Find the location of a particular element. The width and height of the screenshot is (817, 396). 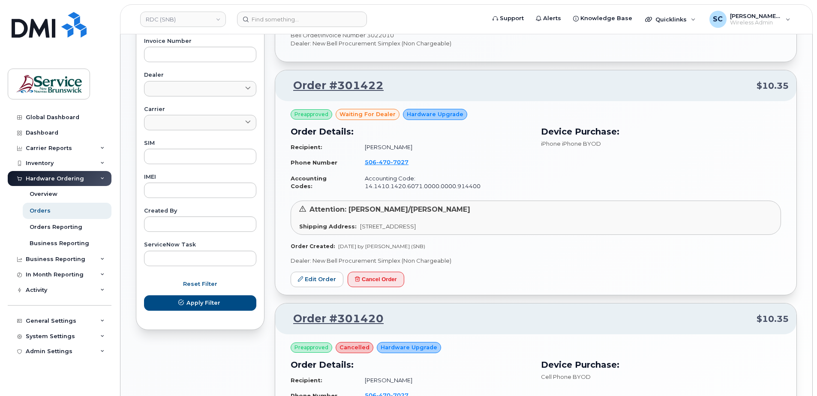

a: Order #301420 is located at coordinates (333, 319).